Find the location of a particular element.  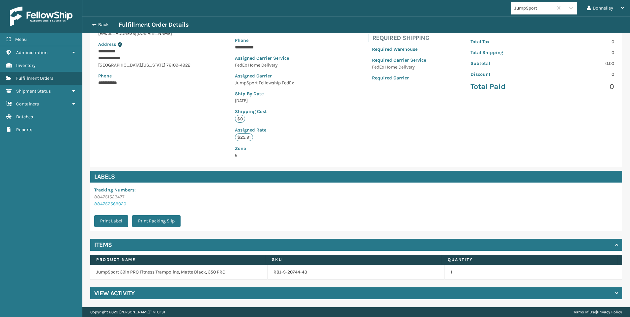

span: Administration is located at coordinates (32, 52).